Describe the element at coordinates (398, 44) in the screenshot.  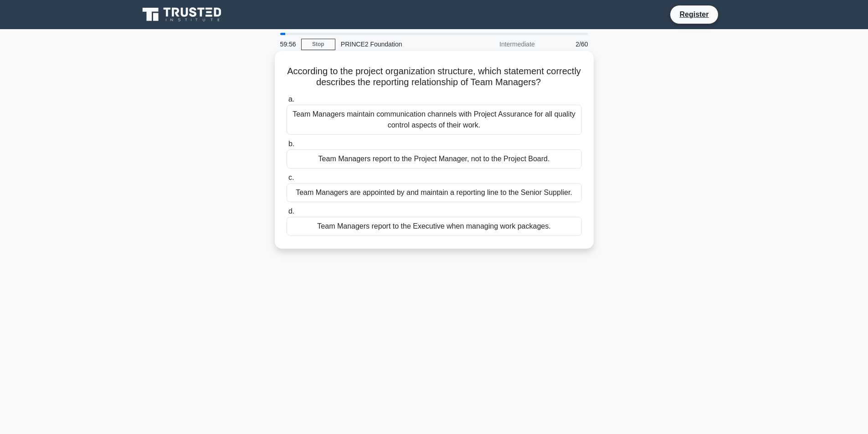
I see `div: PRINCE2 Foundation` at that location.